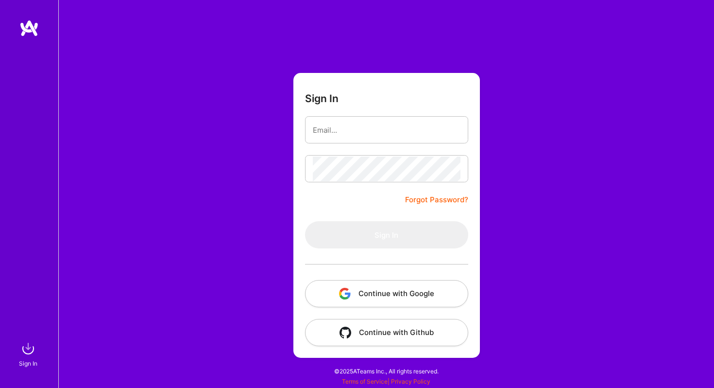 The image size is (714, 388). What do you see at coordinates (28, 363) in the screenshot?
I see `div: Sign In` at bounding box center [28, 363].